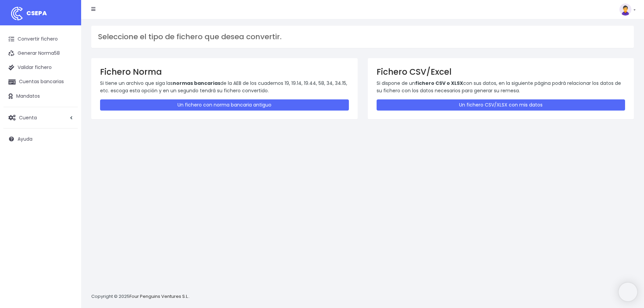  I want to click on a: Generar Norma58, so click(40, 54).